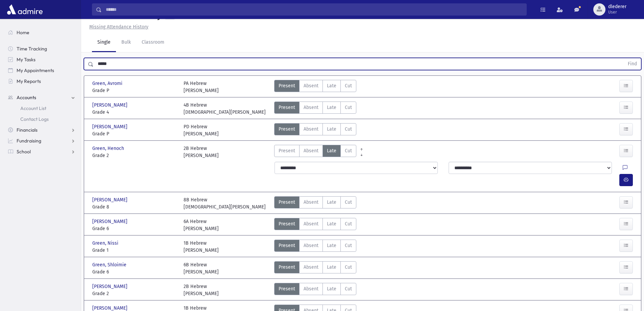 The height and width of the screenshot is (311, 644). What do you see at coordinates (42, 97) in the screenshot?
I see `a: Accounts` at bounding box center [42, 97].